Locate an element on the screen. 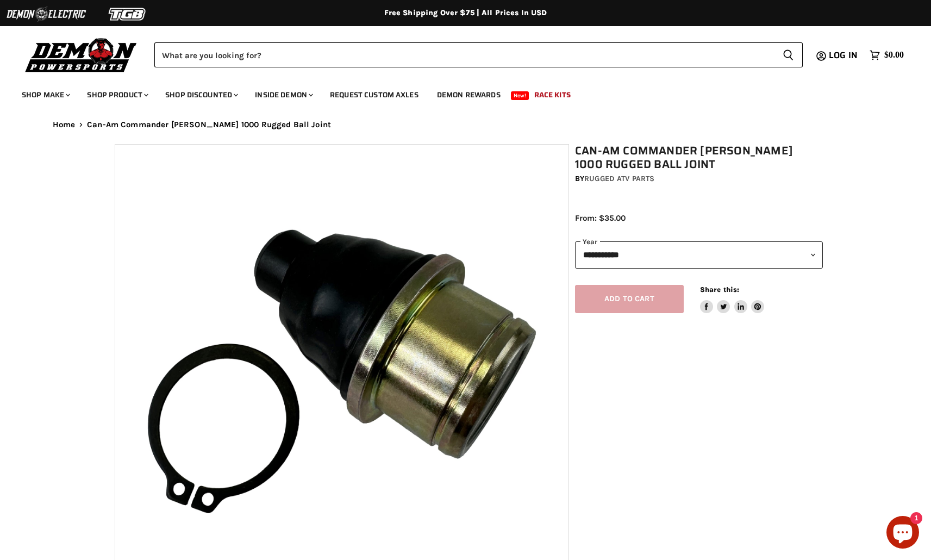 The height and width of the screenshot is (560, 931). form: Product is located at coordinates (478, 55).